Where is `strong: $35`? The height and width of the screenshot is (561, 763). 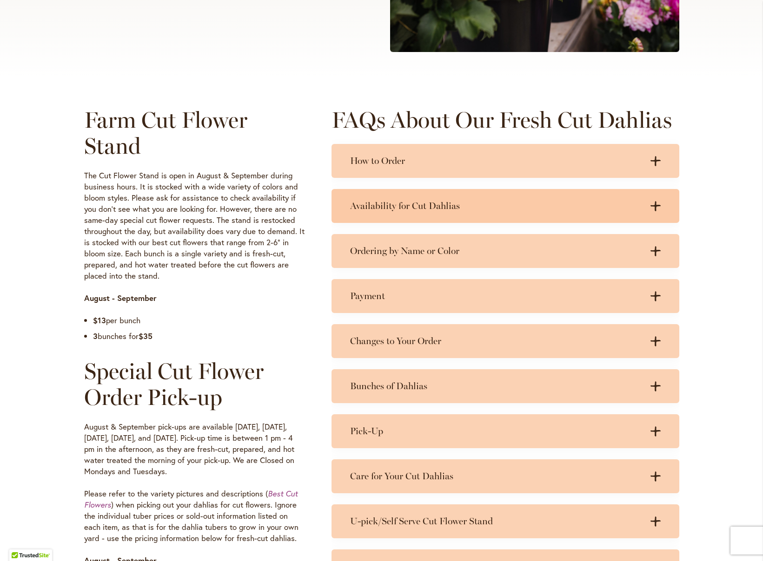
strong: $35 is located at coordinates (145, 336).